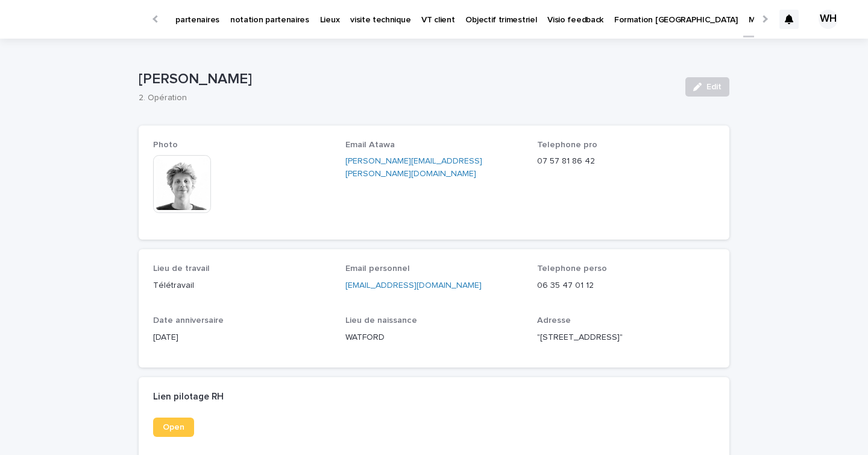 The width and height of the screenshot is (868, 455). Describe the element at coordinates (566, 161) in the screenshot. I see `a: 07 57 81 86 42` at that location.